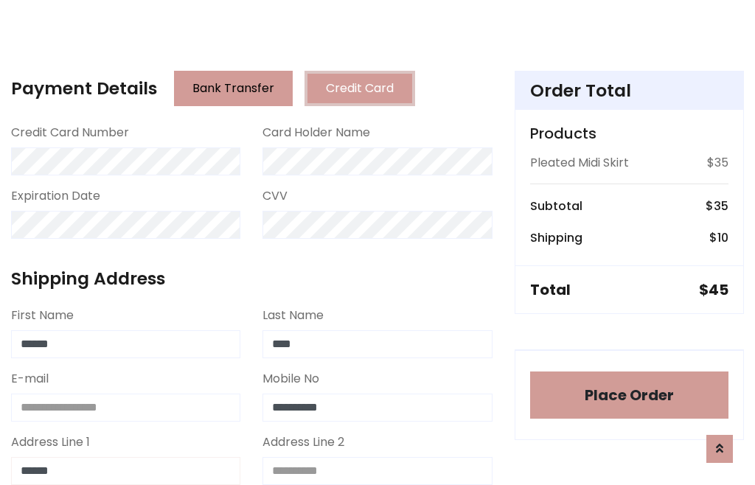  I want to click on p: Pleated Midi Skirt, so click(580, 163).